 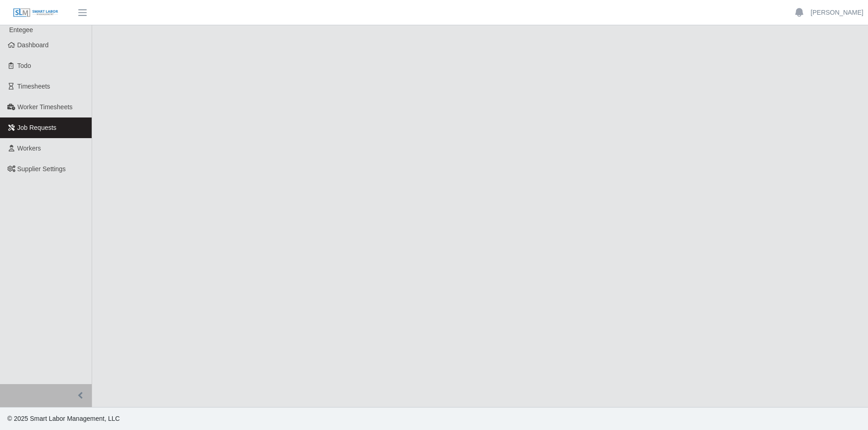 What do you see at coordinates (33, 45) in the screenshot?
I see `span: Dashboard` at bounding box center [33, 45].